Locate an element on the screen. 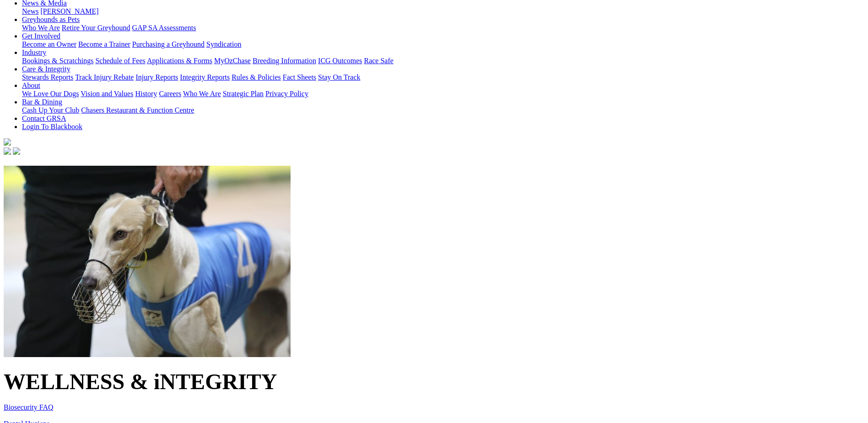 This screenshot has height=423, width=868. a: Bookings & Scratchings is located at coordinates (58, 60).